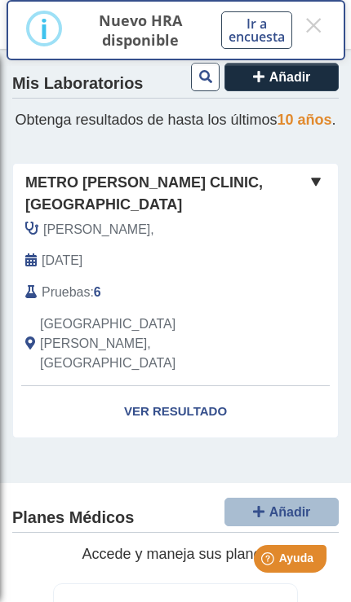 The width and height of the screenshot is (351, 602). I want to click on button: Ir a encuesta, so click(256, 30).